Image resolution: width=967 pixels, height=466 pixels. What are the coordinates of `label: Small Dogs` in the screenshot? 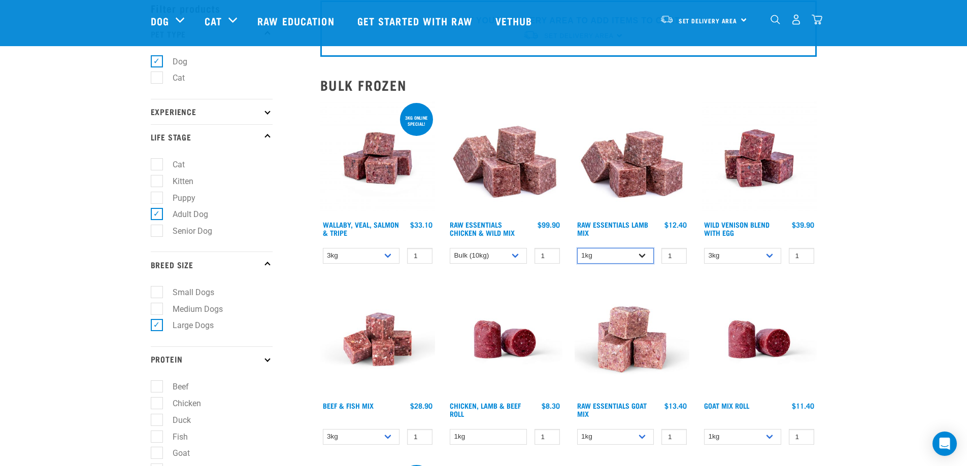 It's located at (187, 292).